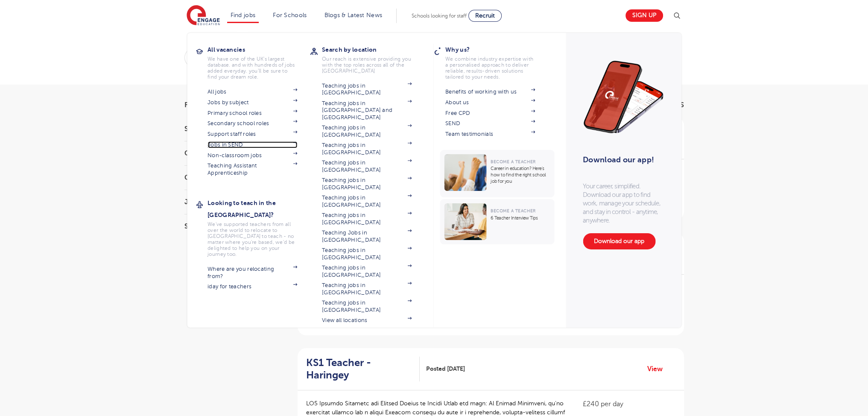 The height and width of the screenshot is (416, 868). I want to click on h2: KS1 Teacher - Haringey, so click(360, 369).